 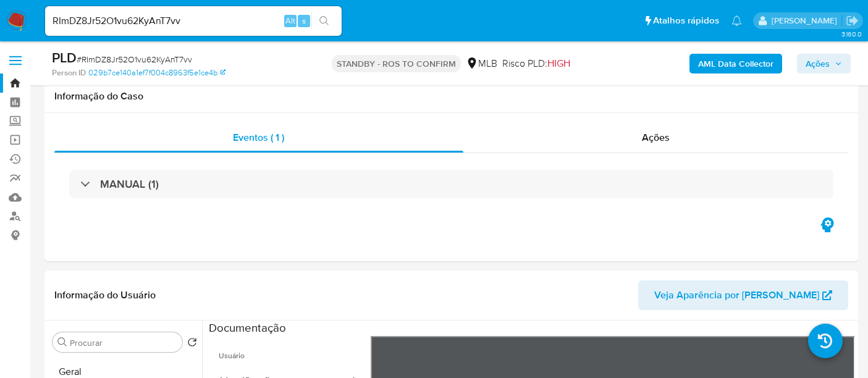 What do you see at coordinates (451, 184) in the screenshot?
I see `div: MANUAL (1)` at bounding box center [451, 184].